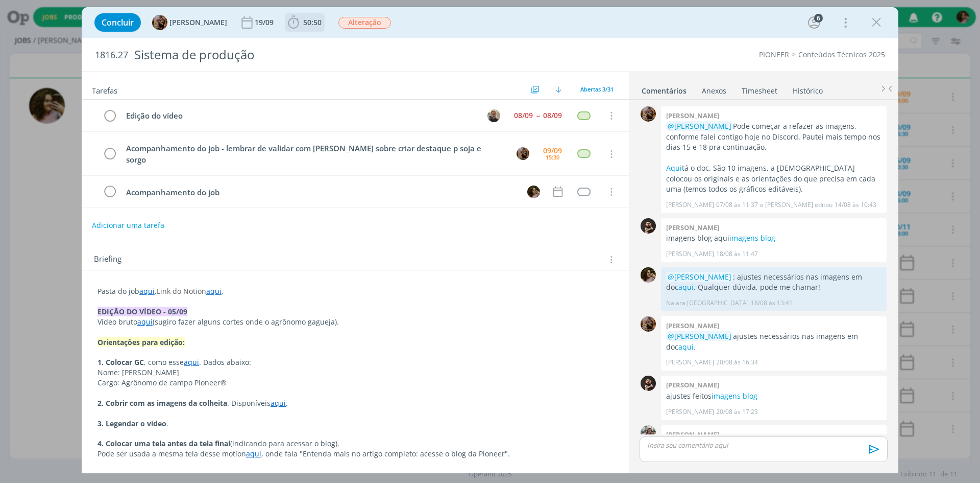 Image resolution: width=980 pixels, height=483 pixels. What do you see at coordinates (553, 157) in the screenshot?
I see `div: 15:30` at bounding box center [553, 157].